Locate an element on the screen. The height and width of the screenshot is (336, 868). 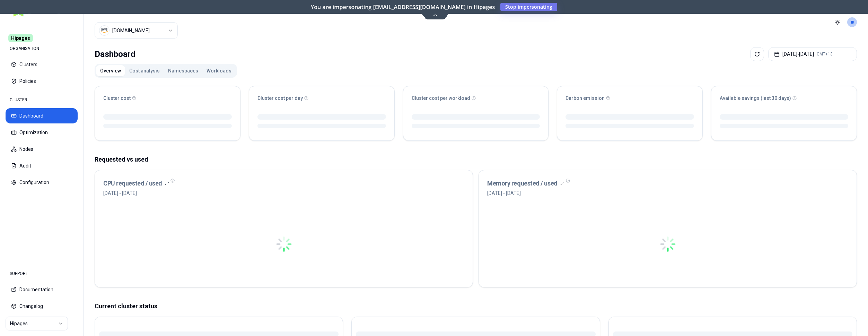
img: aws is located at coordinates (104, 30).